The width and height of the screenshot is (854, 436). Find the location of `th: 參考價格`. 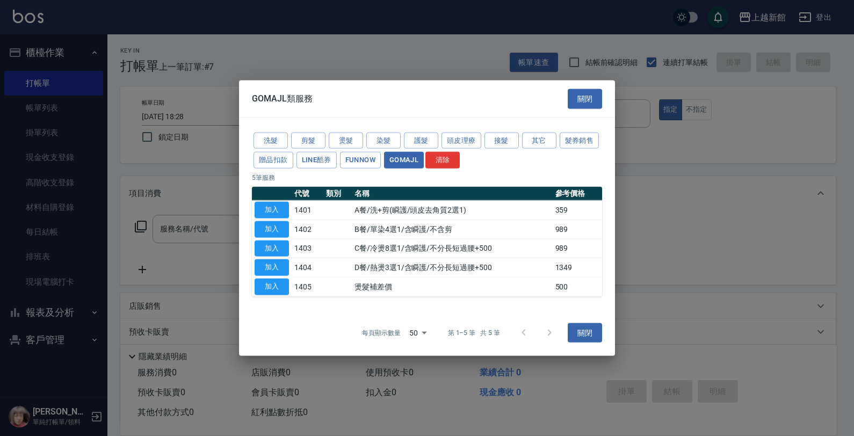

th: 參考價格 is located at coordinates (577, 194).